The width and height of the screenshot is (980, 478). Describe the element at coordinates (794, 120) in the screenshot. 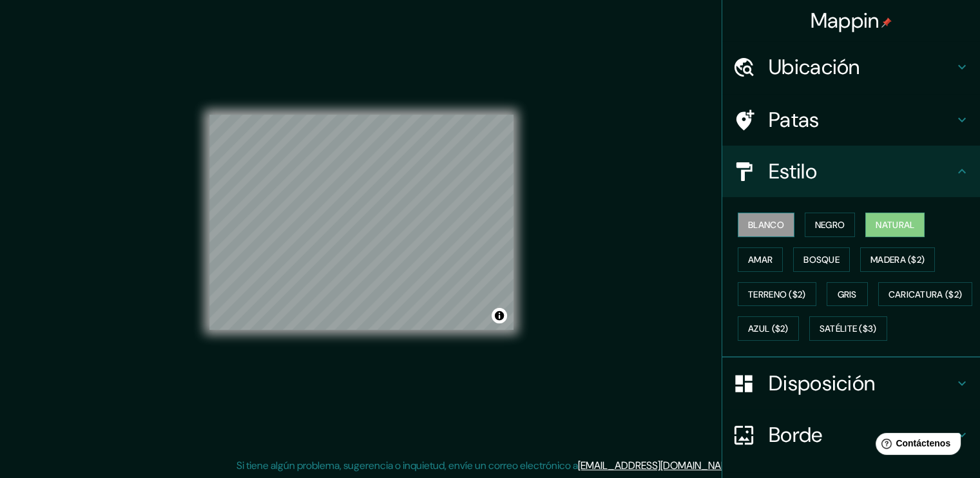

I see `font: Patas` at that location.